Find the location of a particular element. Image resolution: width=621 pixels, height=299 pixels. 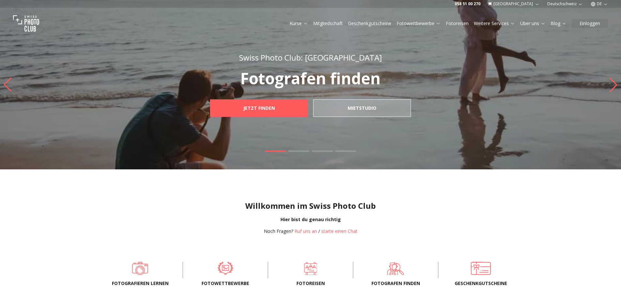

span: Geschenkgutscheine is located at coordinates (480, 284).